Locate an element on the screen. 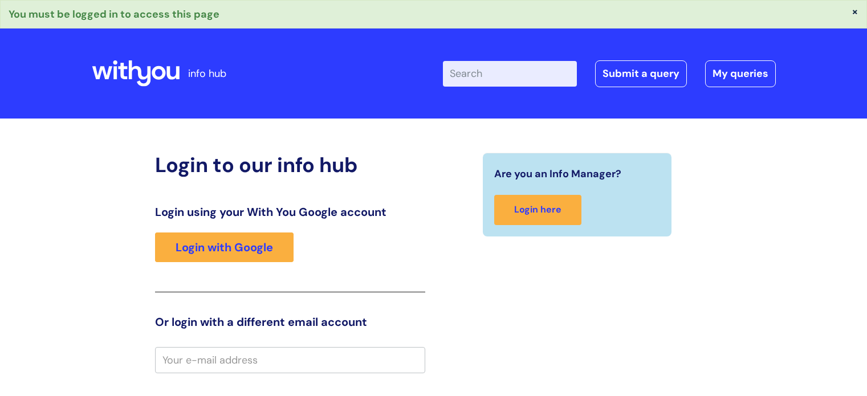 The height and width of the screenshot is (396, 867). a: Submit a query is located at coordinates (640, 73).